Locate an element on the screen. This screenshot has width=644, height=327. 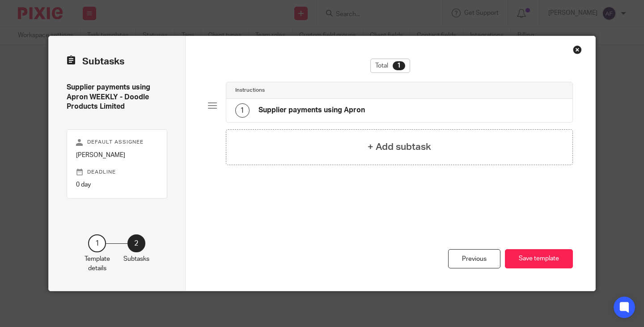
p: Subtasks is located at coordinates (136, 259).